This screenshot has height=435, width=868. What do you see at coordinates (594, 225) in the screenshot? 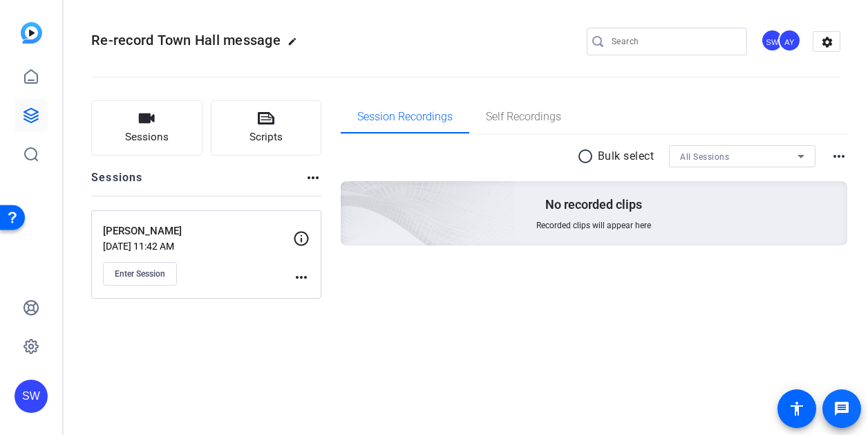
I see `span: Recorded clips will appear here` at bounding box center [594, 225].